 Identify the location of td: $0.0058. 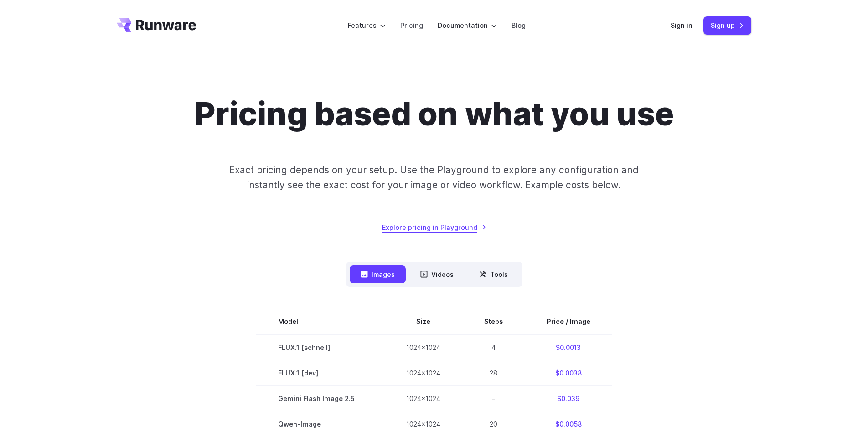
(568, 424).